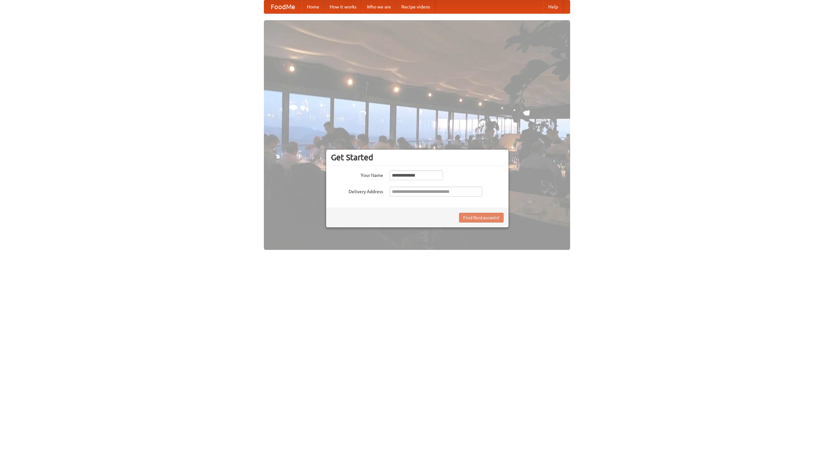  What do you see at coordinates (417, 157) in the screenshot?
I see `h3: Get Started` at bounding box center [417, 157].